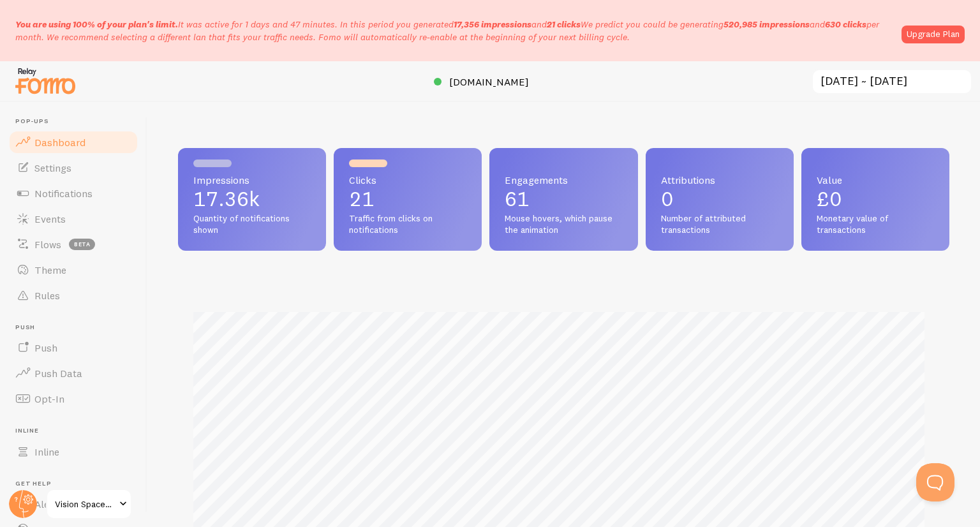  What do you see at coordinates (252, 224) in the screenshot?
I see `span: Quantity of notifications shown` at bounding box center [252, 224].